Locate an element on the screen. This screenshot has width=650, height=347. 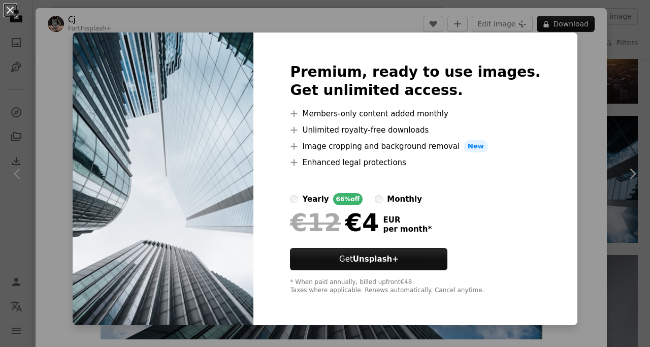
span: per month * is located at coordinates (407, 229).